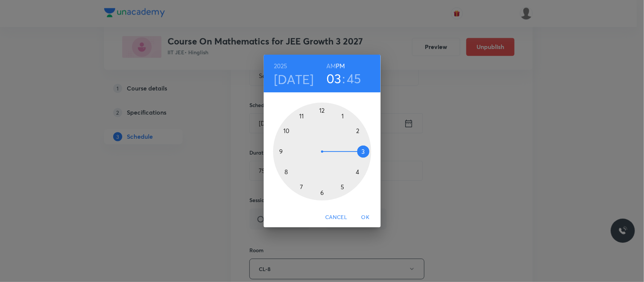 The height and width of the screenshot is (282, 644). What do you see at coordinates (366, 217) in the screenshot?
I see `button: OK` at bounding box center [366, 217].